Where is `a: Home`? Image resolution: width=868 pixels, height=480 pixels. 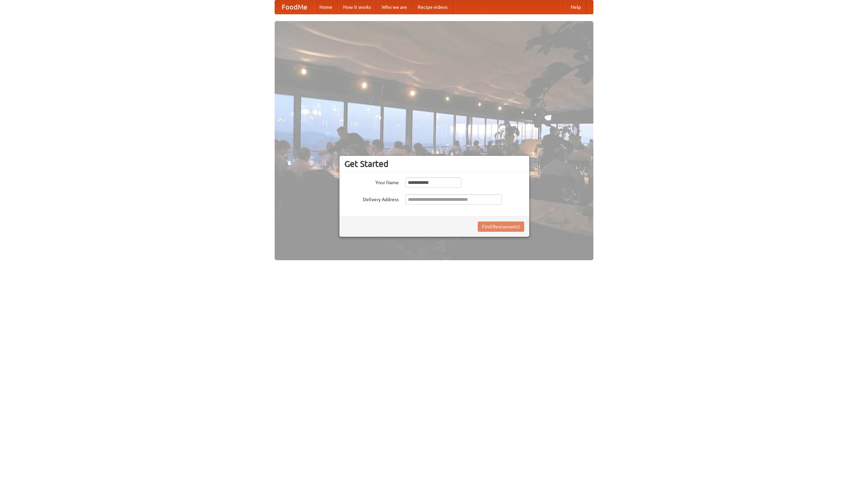 a: Home is located at coordinates (326, 7).